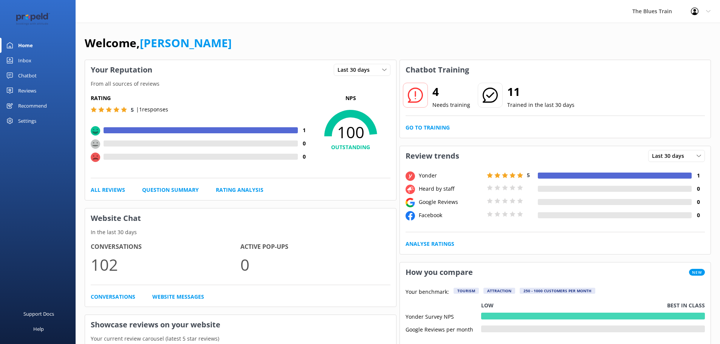 This screenshot has width=720, height=344. What do you see at coordinates (443, 329) in the screenshot?
I see `div: Google Reviews per month` at bounding box center [443, 329].